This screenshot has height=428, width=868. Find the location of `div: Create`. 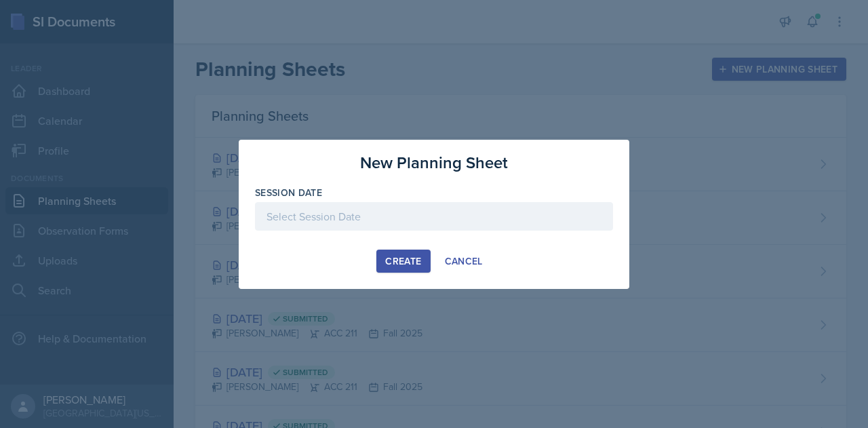

div: Create is located at coordinates (403, 261).